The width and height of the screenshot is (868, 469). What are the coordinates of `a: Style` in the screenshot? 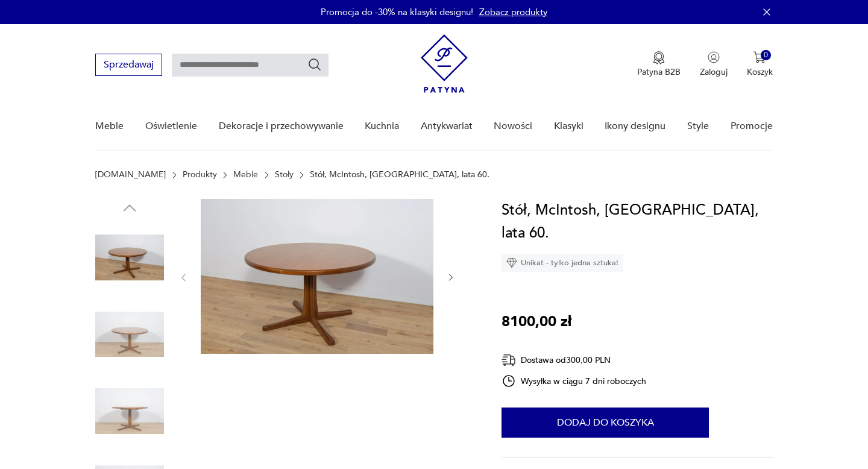 It's located at (698, 126).